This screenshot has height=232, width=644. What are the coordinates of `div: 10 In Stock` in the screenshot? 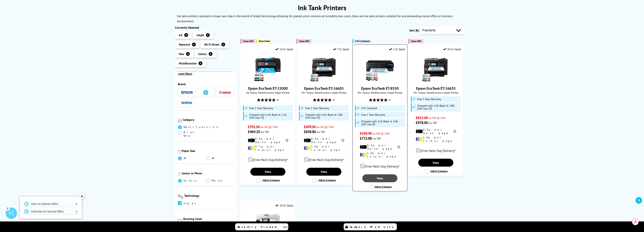 It's located at (284, 205).